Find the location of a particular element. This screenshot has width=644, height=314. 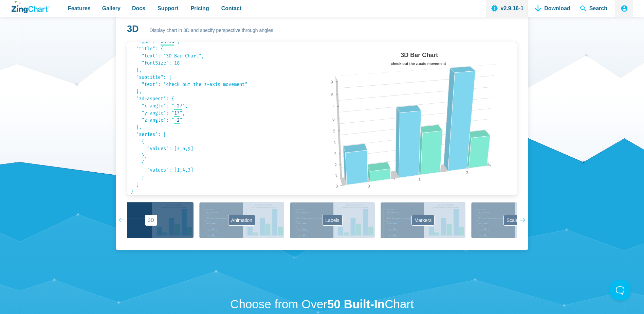

span: Contact is located at coordinates (232, 8).